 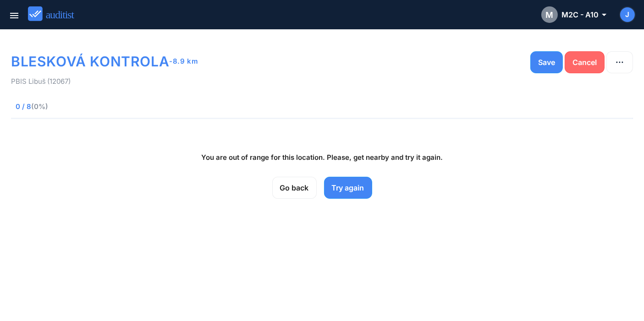 What do you see at coordinates (55, 14) in the screenshot?
I see `img: auditist_logo_new.svg` at bounding box center [55, 14].